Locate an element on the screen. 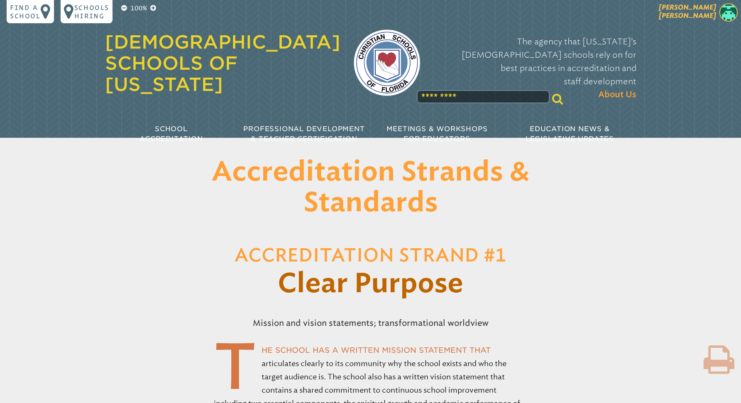 The height and width of the screenshot is (403, 741). span: T is located at coordinates (235, 366).